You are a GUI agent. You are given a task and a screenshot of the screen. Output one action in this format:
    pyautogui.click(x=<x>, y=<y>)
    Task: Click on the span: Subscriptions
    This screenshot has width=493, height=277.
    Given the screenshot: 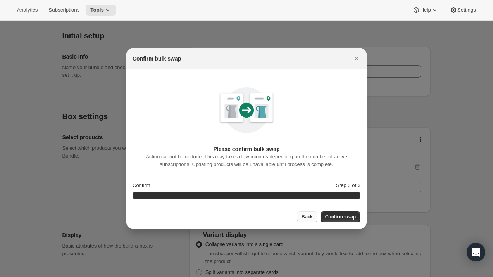 What is the action you would take?
    pyautogui.click(x=64, y=10)
    